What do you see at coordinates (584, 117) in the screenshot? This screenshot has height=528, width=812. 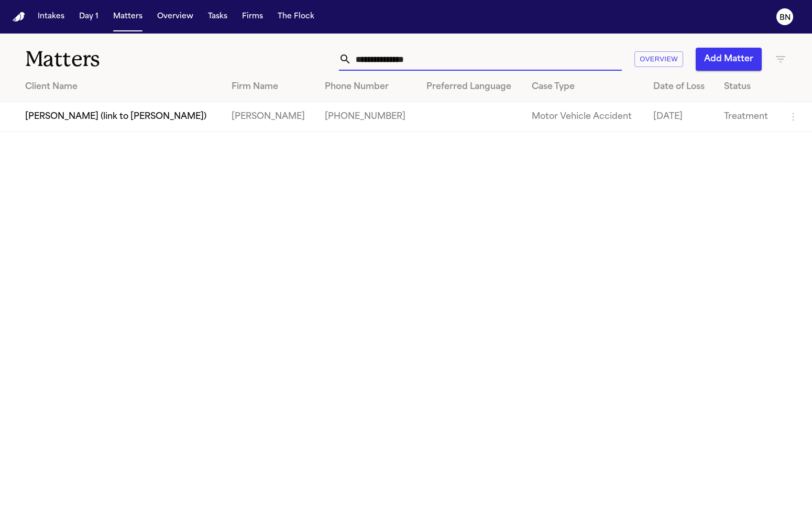 I see `td: Motor Vehicle Accident` at bounding box center [584, 117].